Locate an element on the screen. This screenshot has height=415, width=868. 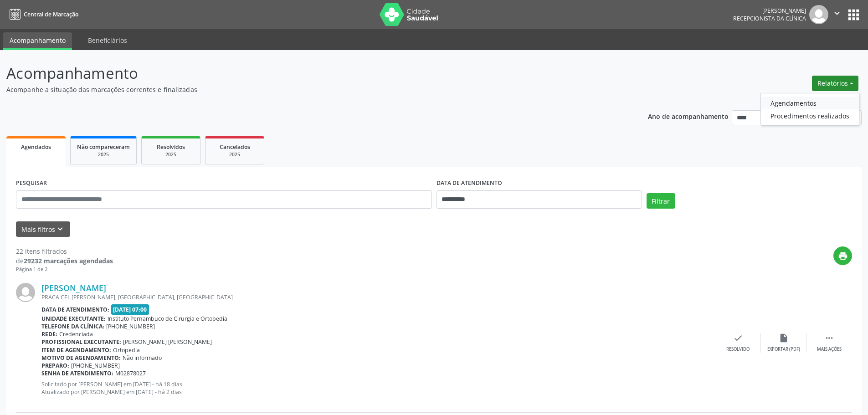
ul: Relatórios is located at coordinates (809, 109).